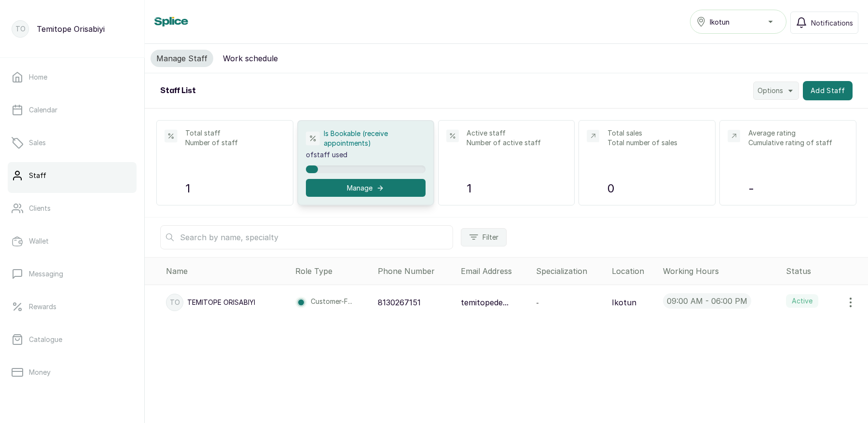  What do you see at coordinates (72, 372) in the screenshot?
I see `a: Money` at bounding box center [72, 372].